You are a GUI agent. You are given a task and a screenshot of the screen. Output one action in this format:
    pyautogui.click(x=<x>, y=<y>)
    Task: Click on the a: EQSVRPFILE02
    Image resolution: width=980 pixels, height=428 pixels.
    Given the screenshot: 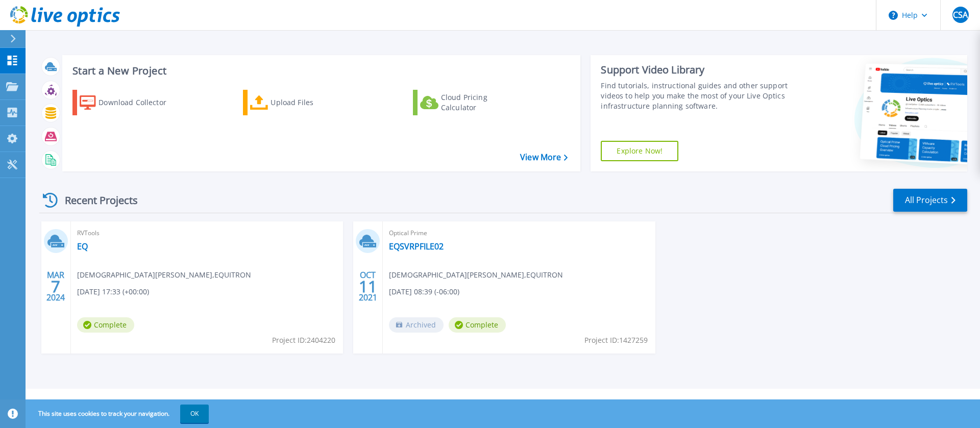 What is the action you would take?
    pyautogui.click(x=416, y=246)
    